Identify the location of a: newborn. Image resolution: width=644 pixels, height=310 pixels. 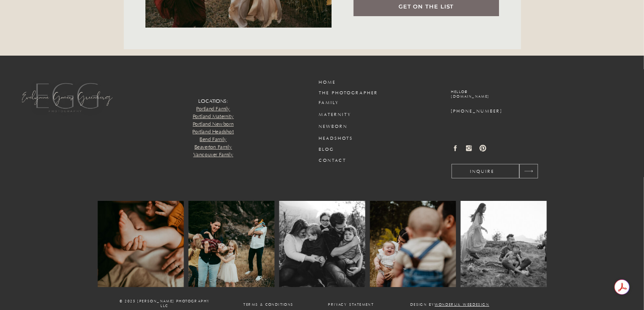
(340, 126).